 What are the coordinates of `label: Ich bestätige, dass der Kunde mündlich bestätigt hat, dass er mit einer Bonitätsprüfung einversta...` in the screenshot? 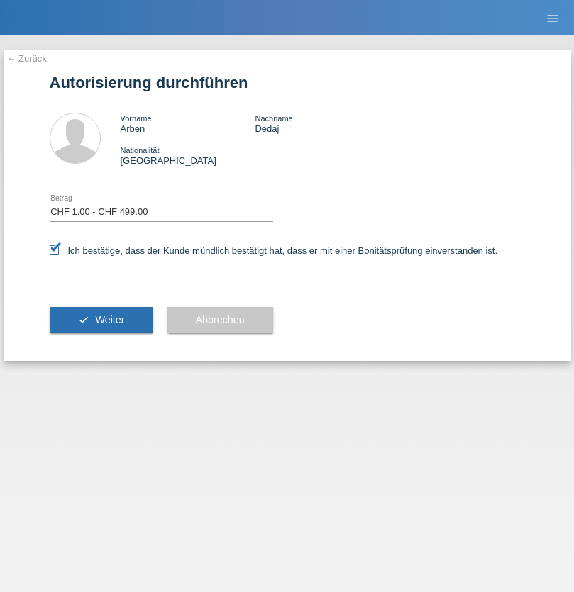 It's located at (274, 250).